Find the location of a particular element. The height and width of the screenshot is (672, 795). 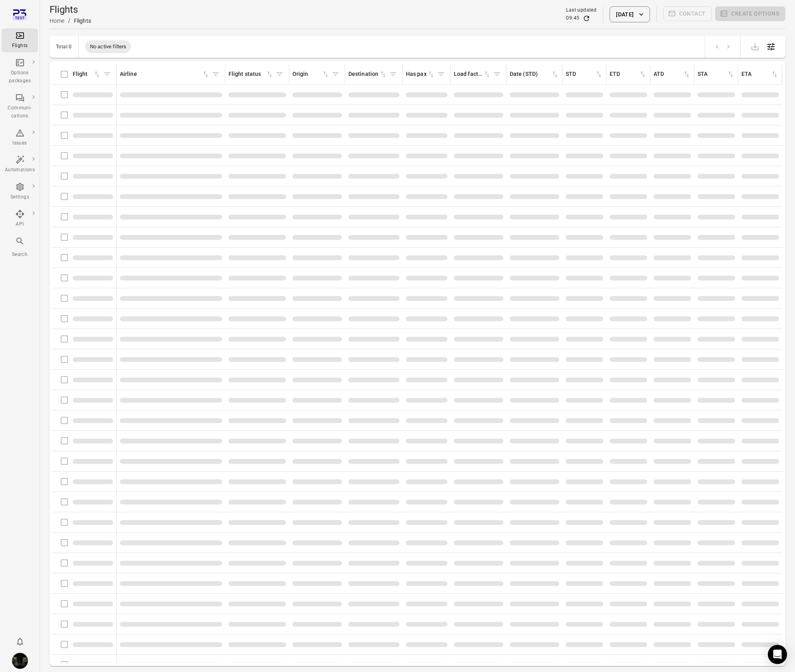

div: Issues is located at coordinates (19, 143).